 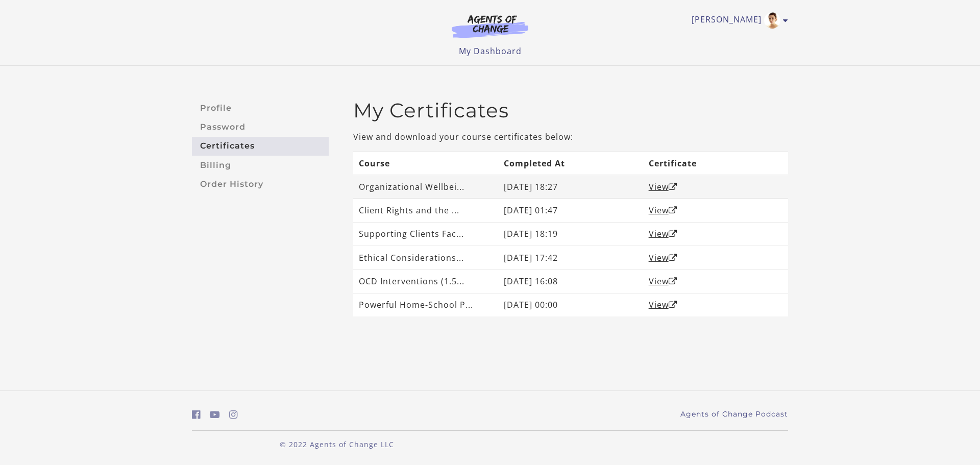 I want to click on a: Profile, so click(x=260, y=107).